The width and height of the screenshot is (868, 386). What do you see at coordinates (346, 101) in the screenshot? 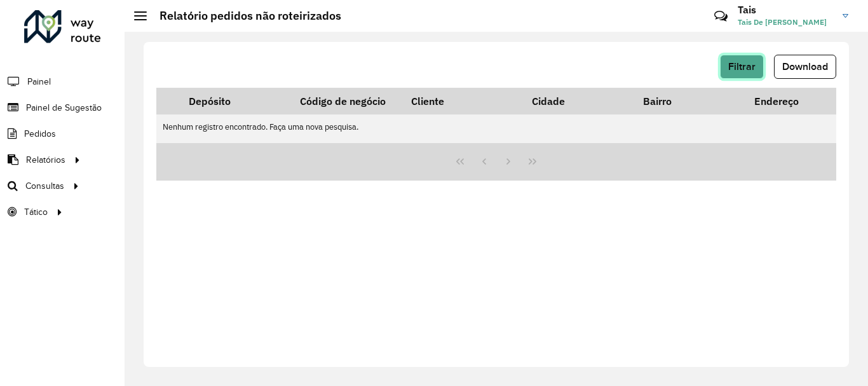
I see `th: Código de negócio` at bounding box center [346, 101].